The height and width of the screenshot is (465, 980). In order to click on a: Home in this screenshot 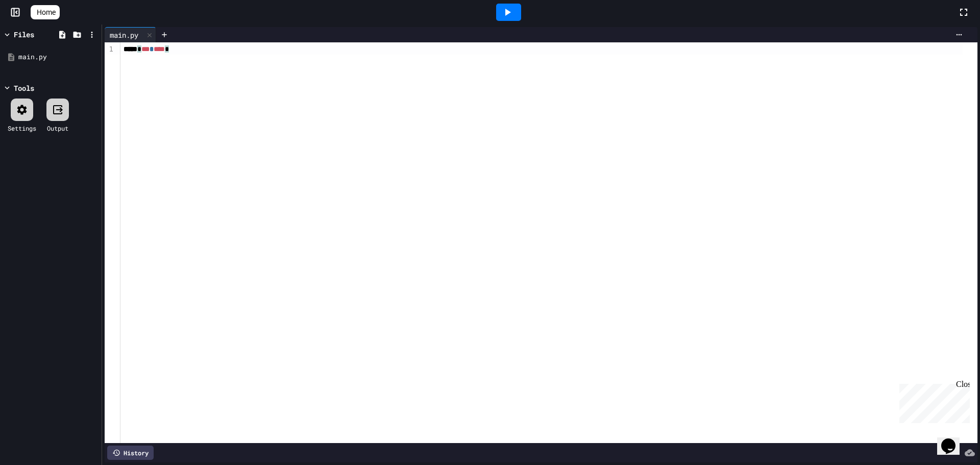, I will do `click(45, 12)`.